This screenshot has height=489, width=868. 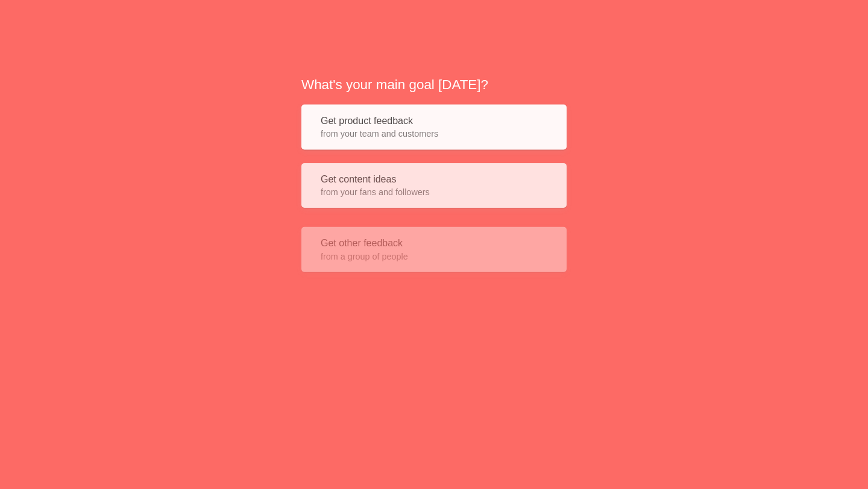 I want to click on button: Get content ideasfrom your fans and followers, so click(x=434, y=180).